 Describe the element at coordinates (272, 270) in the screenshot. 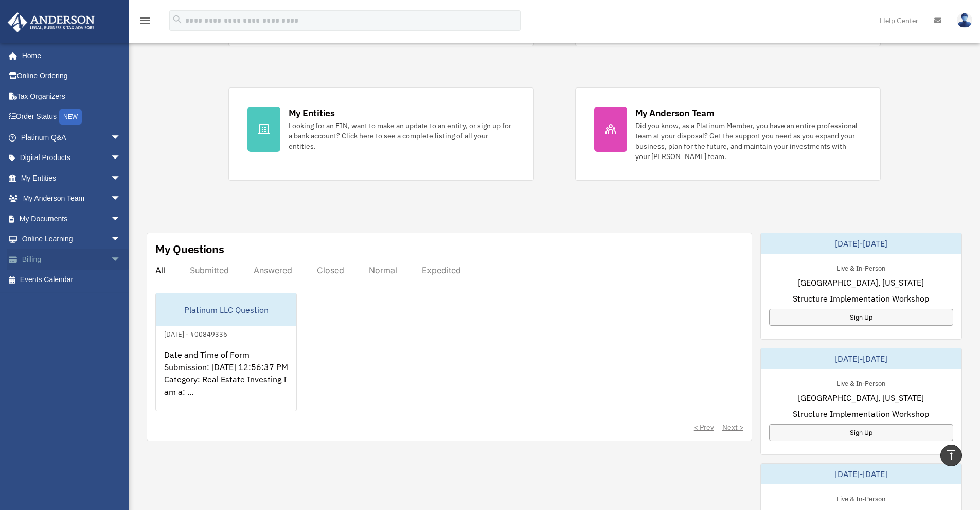

I see `div: Answered` at that location.